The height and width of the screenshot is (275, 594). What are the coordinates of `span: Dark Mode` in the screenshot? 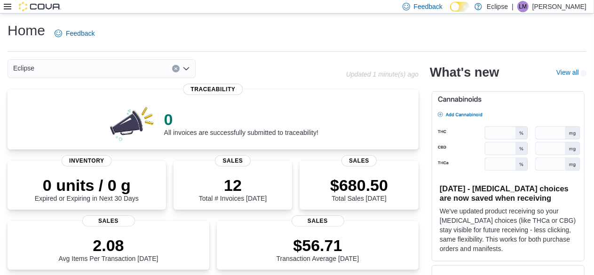 It's located at (450, 12).